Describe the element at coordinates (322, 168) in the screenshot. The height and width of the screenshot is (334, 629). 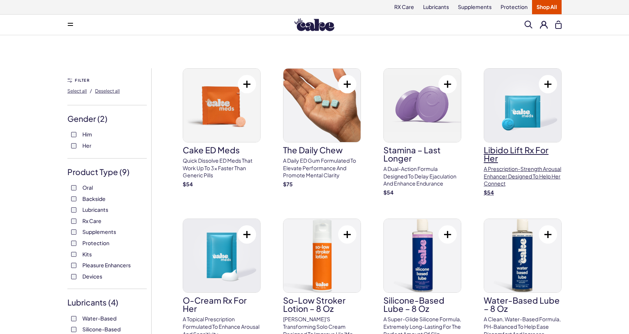
I see `p: A Daily ED Gum Formulated To Elevate Performance And Promote Mental Clarity` at that location.